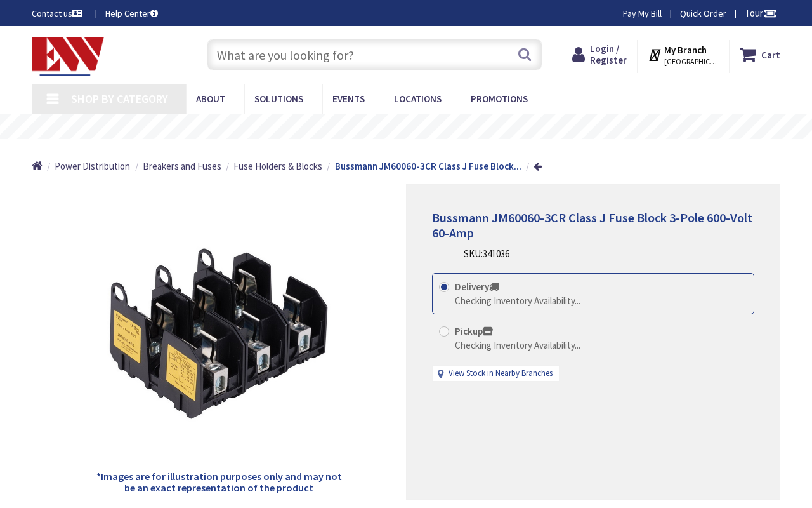  What do you see at coordinates (486, 253) in the screenshot?
I see `div: SKU:` at bounding box center [486, 253].